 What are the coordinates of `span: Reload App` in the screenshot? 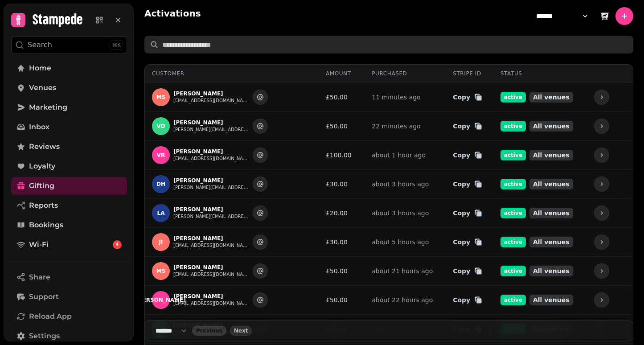 It's located at (50, 317).